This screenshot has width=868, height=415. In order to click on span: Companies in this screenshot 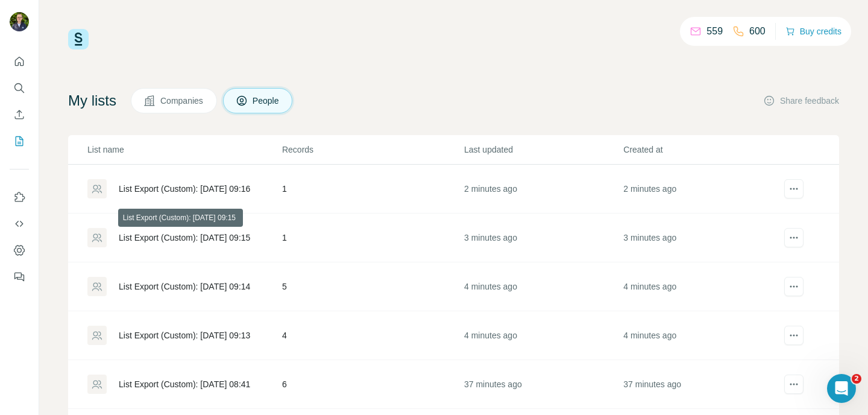, I will do `click(182, 101)`.